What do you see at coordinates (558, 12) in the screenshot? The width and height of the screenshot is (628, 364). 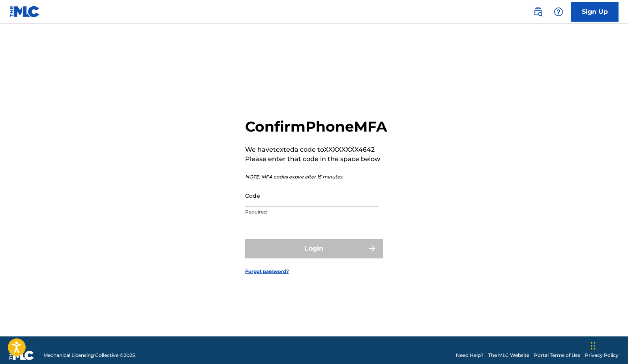 I see `img: help` at bounding box center [558, 12].